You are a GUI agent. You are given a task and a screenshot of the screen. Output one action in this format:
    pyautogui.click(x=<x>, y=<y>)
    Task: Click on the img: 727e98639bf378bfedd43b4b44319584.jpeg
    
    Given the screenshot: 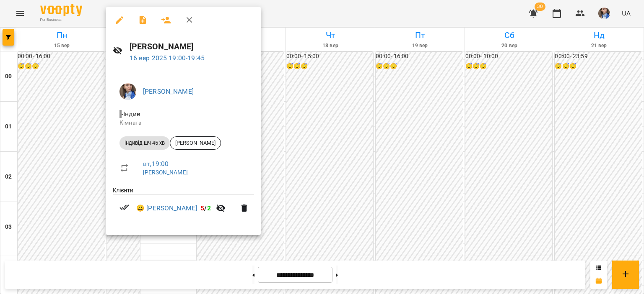 What is the action you would take?
    pyautogui.click(x=128, y=92)
    